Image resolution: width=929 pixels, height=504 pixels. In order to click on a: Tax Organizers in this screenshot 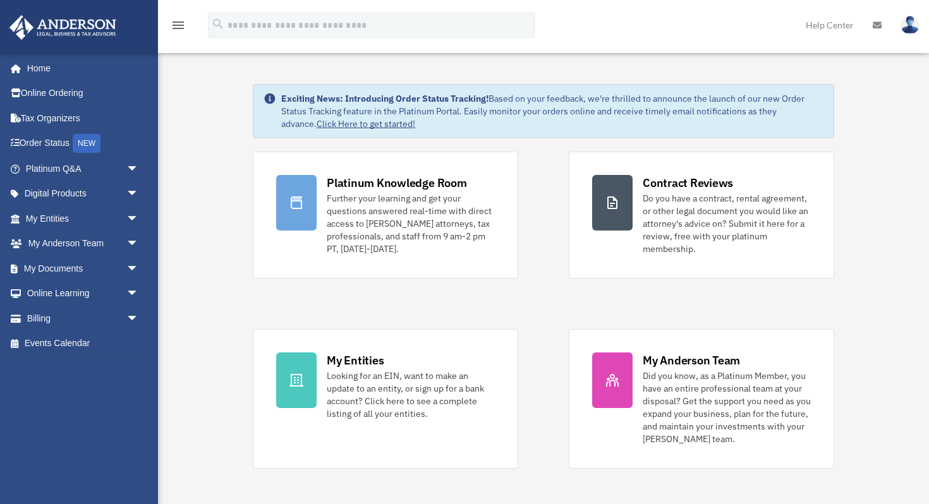, I will do `click(83, 118)`.